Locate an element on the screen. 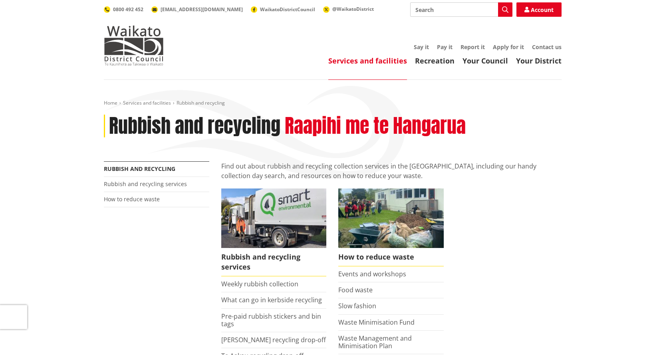  nav: breadcrumb is located at coordinates (333, 103).